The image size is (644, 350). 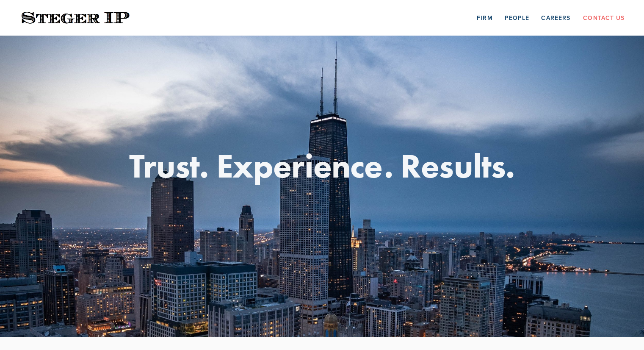 What do you see at coordinates (484, 17) in the screenshot?
I see `a: Firm` at bounding box center [484, 17].